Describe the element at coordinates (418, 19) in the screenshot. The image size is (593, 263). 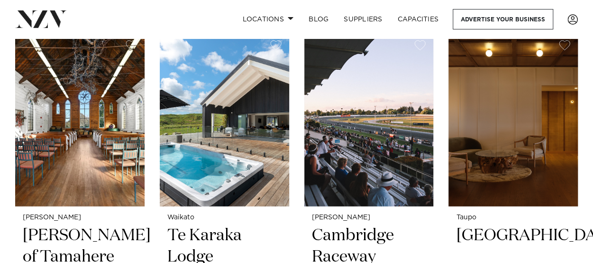
I see `a: Capacities` at that location.